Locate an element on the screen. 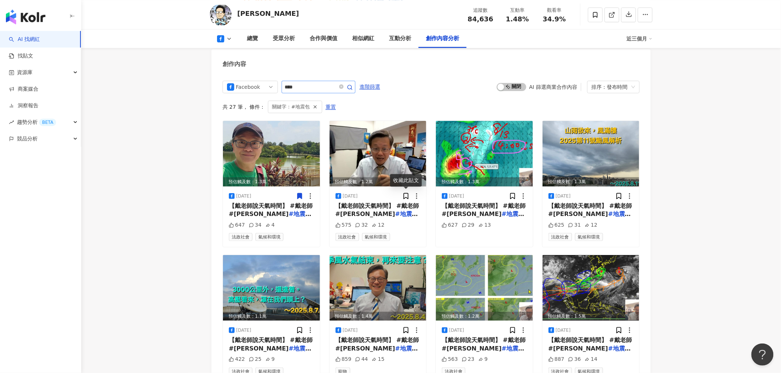 This screenshot has width=781, height=373. div: 總覽 is located at coordinates (252, 39).